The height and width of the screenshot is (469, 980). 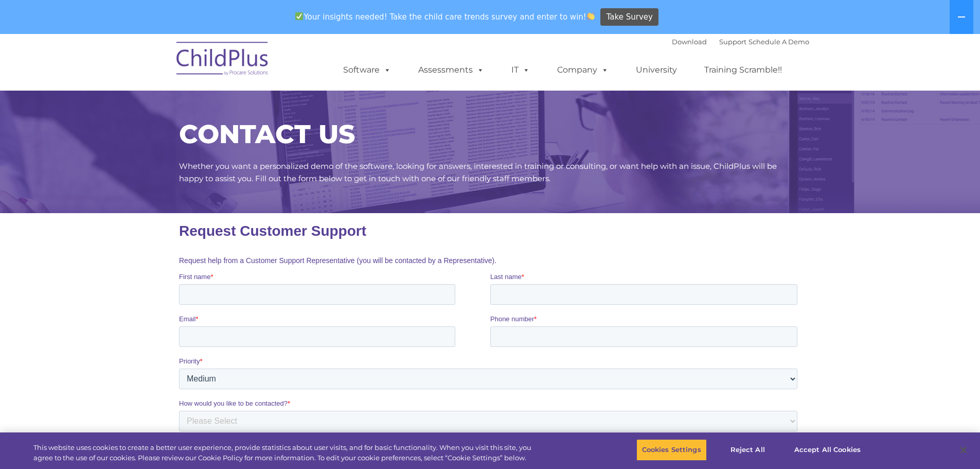 What do you see at coordinates (964, 450) in the screenshot?
I see `button: Close` at bounding box center [964, 450].